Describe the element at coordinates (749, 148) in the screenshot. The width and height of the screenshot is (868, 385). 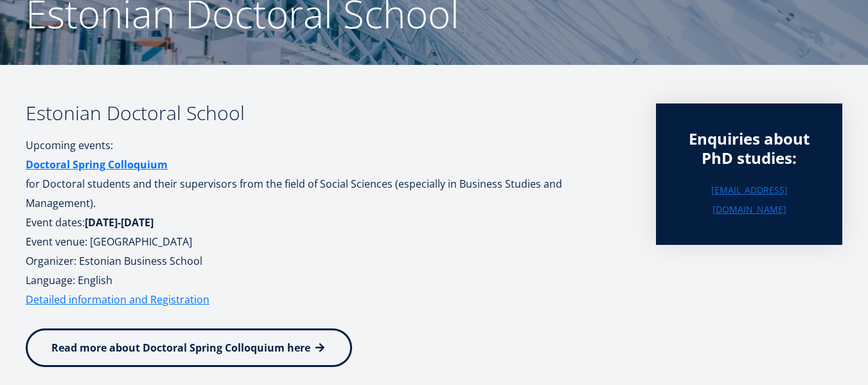
I see `div: Enquiries about PhD studies:` at that location.